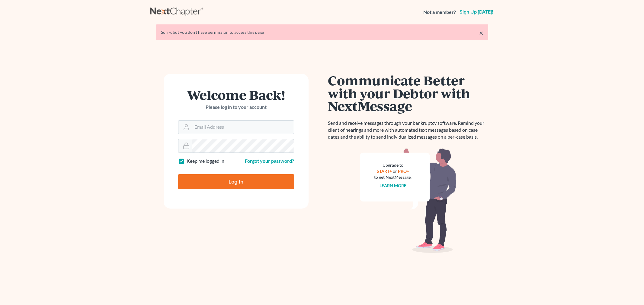 The width and height of the screenshot is (644, 305). I want to click on span: or, so click(395, 171).